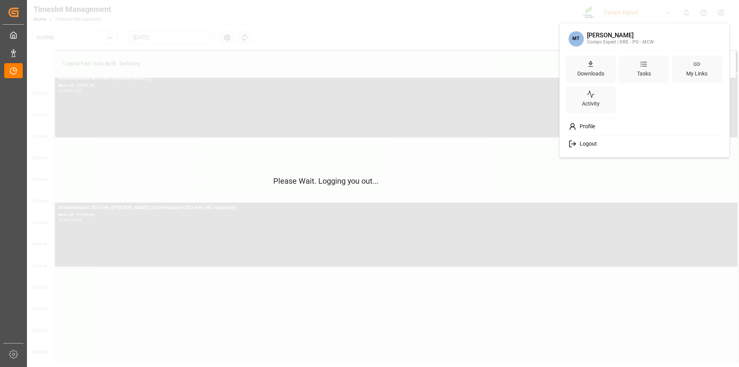  Describe the element at coordinates (620, 42) in the screenshot. I see `div: Compo Expert | KRE - PO - MCW` at that location.